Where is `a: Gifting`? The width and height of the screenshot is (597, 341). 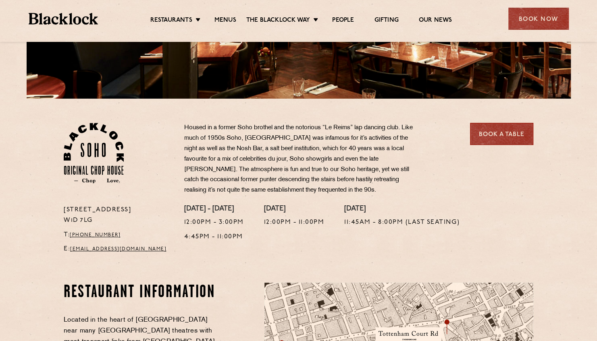 a: Gifting is located at coordinates (386, 21).